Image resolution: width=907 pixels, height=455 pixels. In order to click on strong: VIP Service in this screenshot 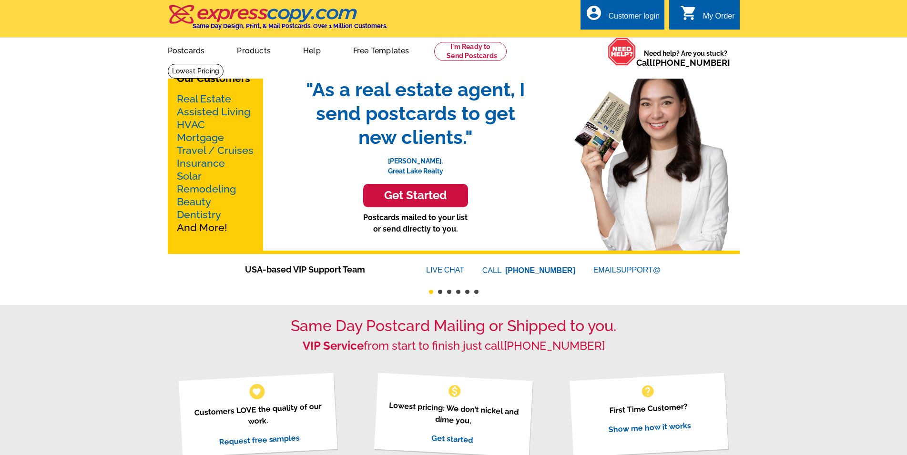, I will do `click(333, 345)`.